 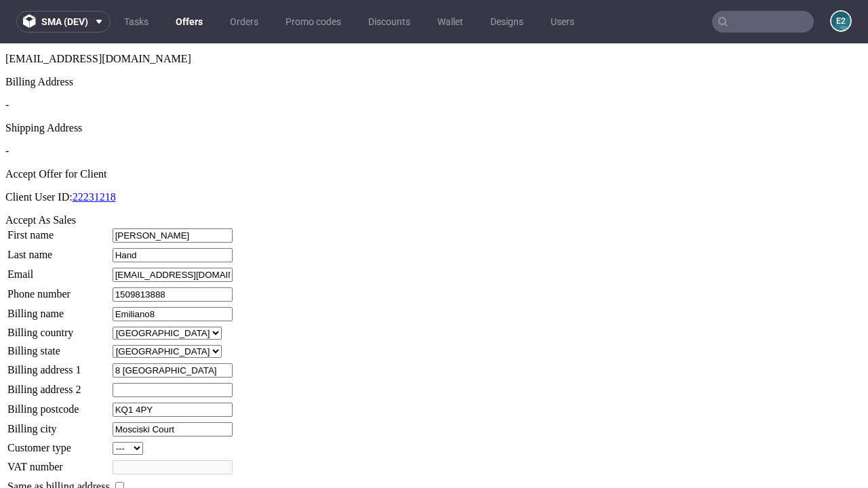 I want to click on div: Accept Offer for Client, so click(x=434, y=131).